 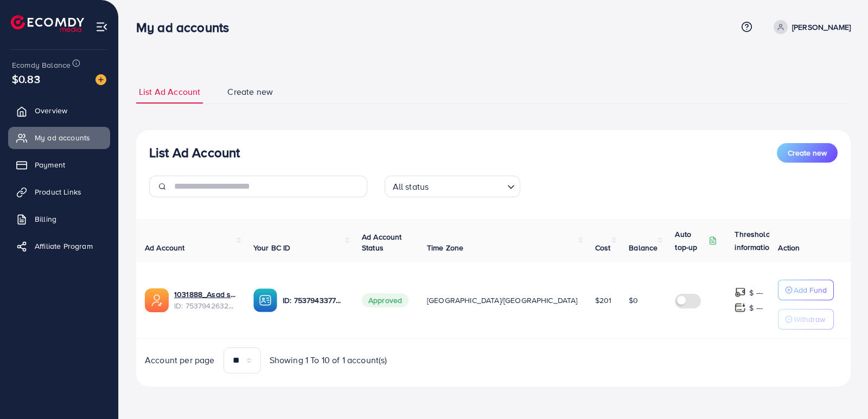 What do you see at coordinates (59, 219) in the screenshot?
I see `a: Billing` at bounding box center [59, 219].